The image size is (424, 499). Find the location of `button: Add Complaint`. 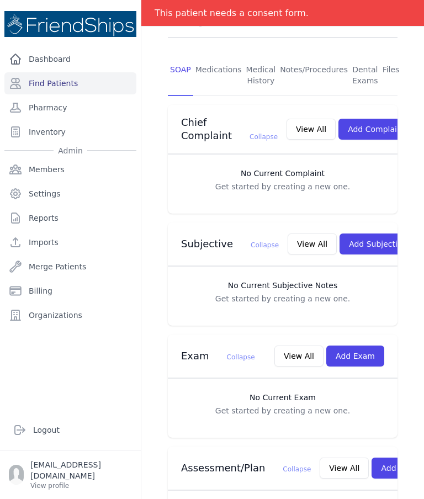

button: Add Complaint is located at coordinates (376, 129).